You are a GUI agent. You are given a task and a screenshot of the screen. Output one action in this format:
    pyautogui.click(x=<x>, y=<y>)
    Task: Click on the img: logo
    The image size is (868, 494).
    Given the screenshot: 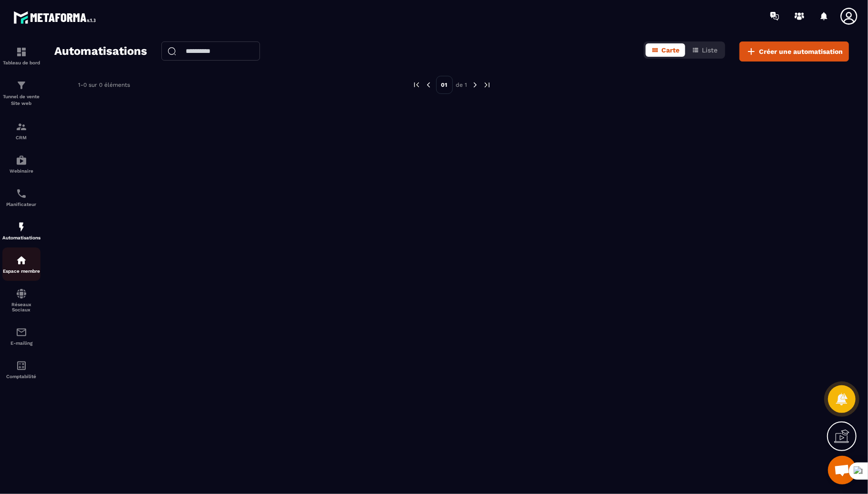 What is the action you would take?
    pyautogui.click(x=56, y=17)
    